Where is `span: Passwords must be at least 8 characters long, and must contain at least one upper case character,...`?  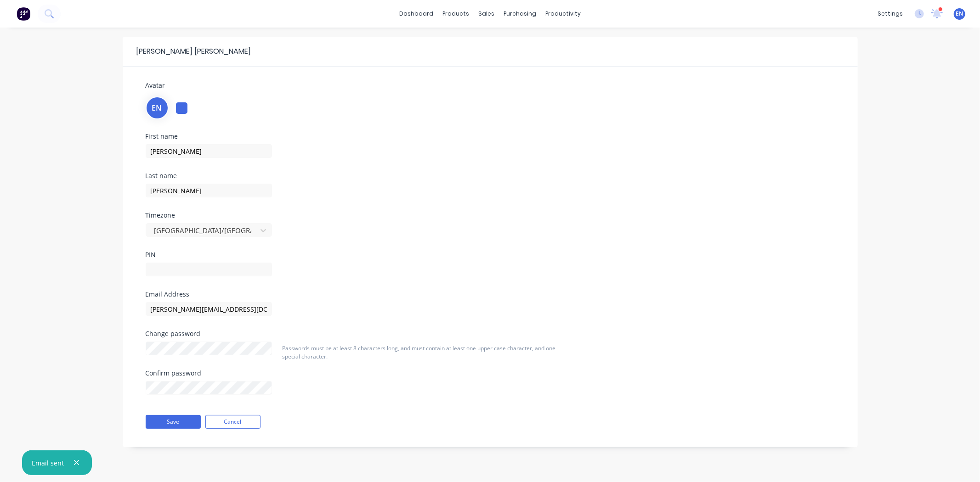 span: Passwords must be at least 8 characters long, and must contain at least one upper case character,... is located at coordinates (419, 352).